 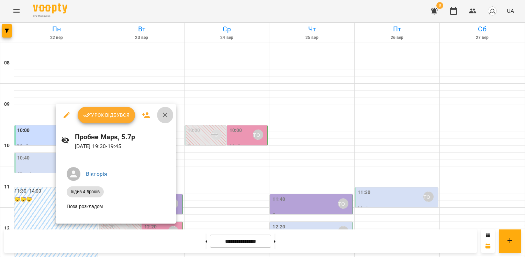 I want to click on span: Індив 4-5років, so click(x=85, y=192).